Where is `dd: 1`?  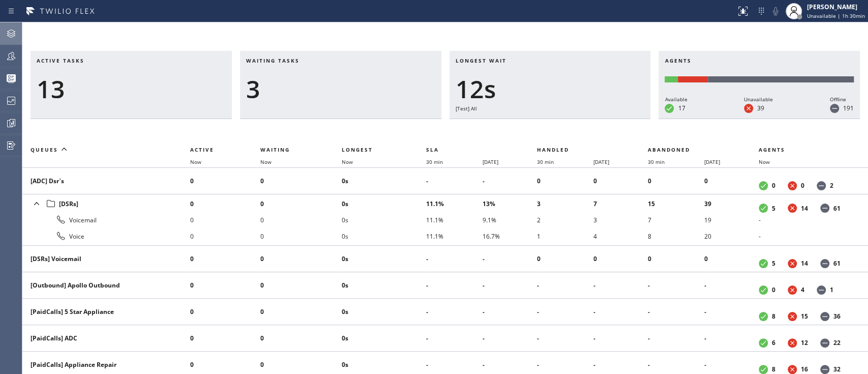 dd: 1 is located at coordinates (832, 290).